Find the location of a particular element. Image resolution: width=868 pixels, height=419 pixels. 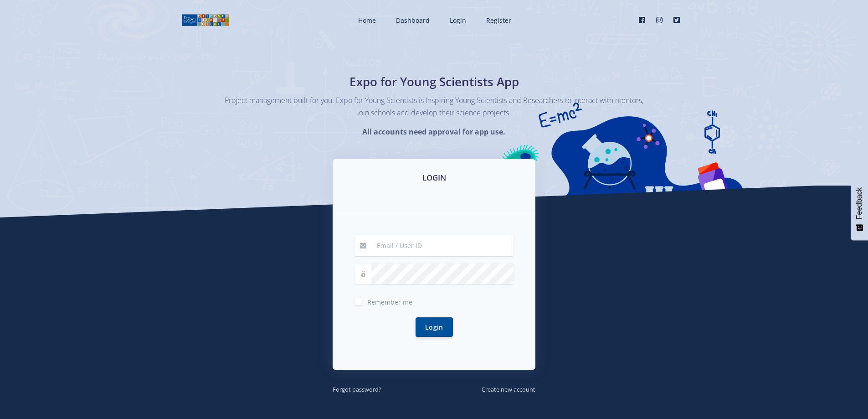

input: Email / User ID is located at coordinates (443, 245).